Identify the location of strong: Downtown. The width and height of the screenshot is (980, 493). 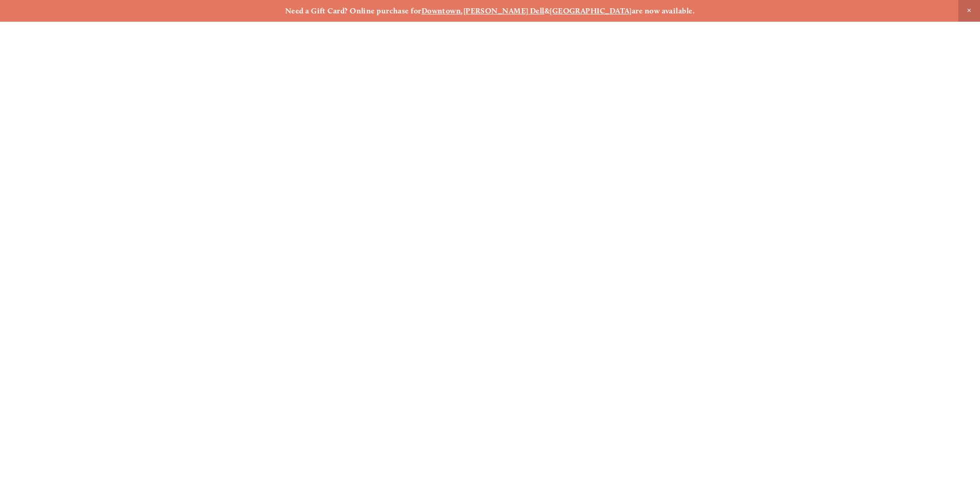
(441, 11).